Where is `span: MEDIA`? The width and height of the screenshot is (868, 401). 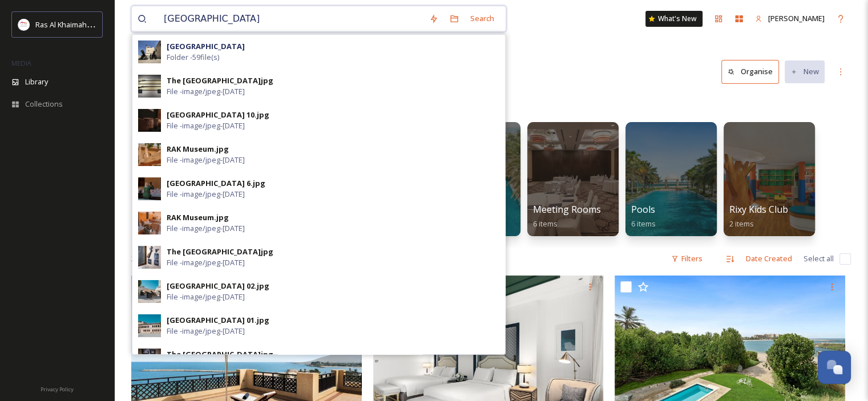
span: MEDIA is located at coordinates (21, 63).